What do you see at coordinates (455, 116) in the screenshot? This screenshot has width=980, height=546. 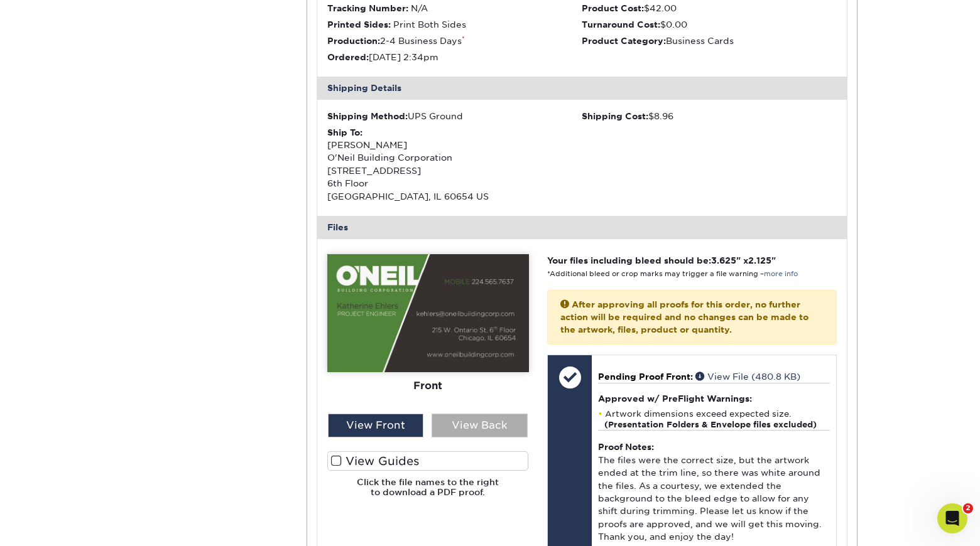 I see `div: UPS Ground` at bounding box center [455, 116].